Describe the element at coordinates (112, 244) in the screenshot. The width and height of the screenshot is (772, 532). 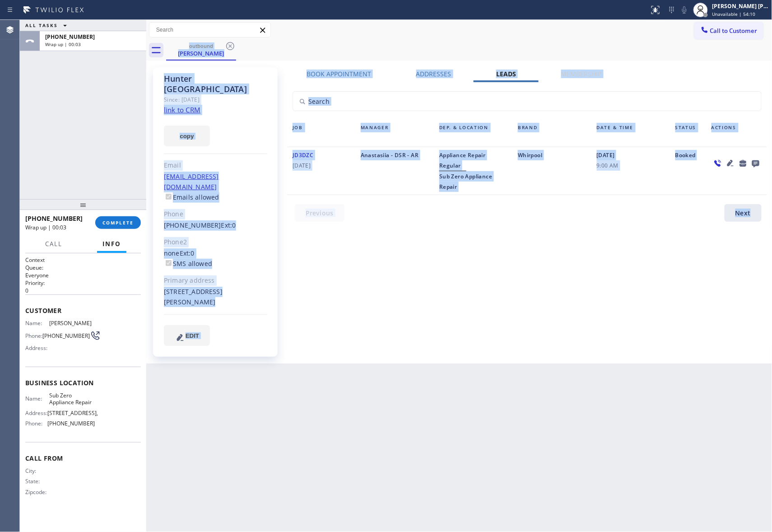
I see `span: Info` at that location.